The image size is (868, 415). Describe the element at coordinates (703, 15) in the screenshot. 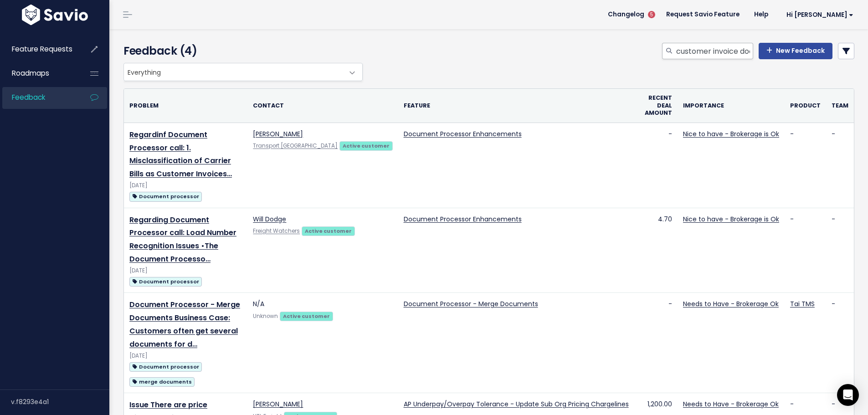

I see `a: Request Savio Feature` at that location.